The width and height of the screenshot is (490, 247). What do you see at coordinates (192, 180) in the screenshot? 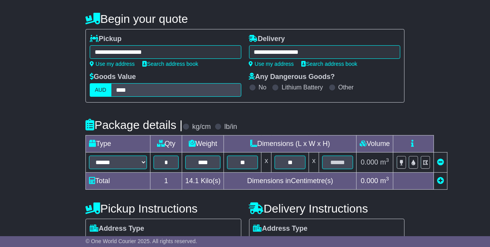
I see `span: 14.1` at bounding box center [192, 180].